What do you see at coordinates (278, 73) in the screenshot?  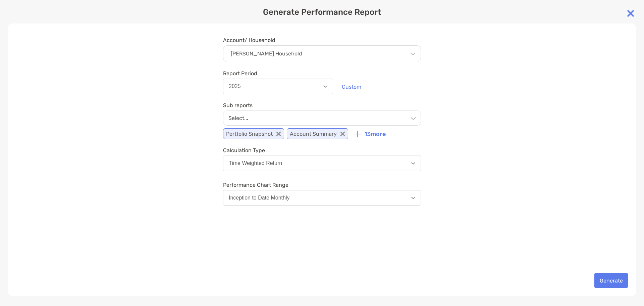 I see `span: Report Period` at bounding box center [278, 73].